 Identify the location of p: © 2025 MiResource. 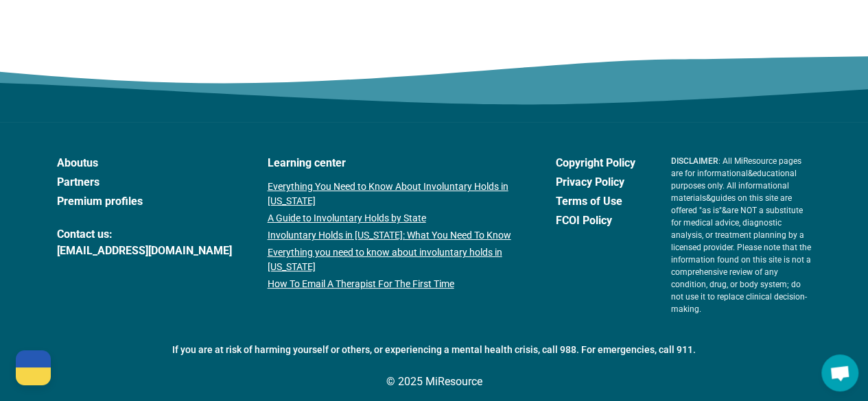
(434, 382).